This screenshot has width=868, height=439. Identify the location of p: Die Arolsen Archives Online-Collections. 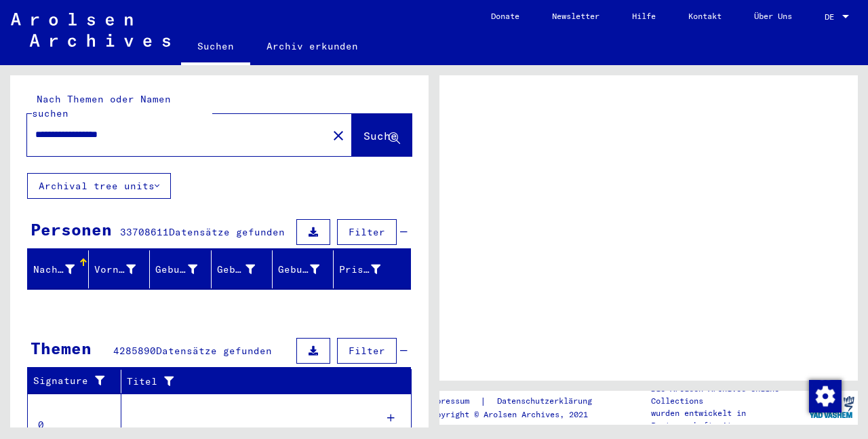
(729, 395).